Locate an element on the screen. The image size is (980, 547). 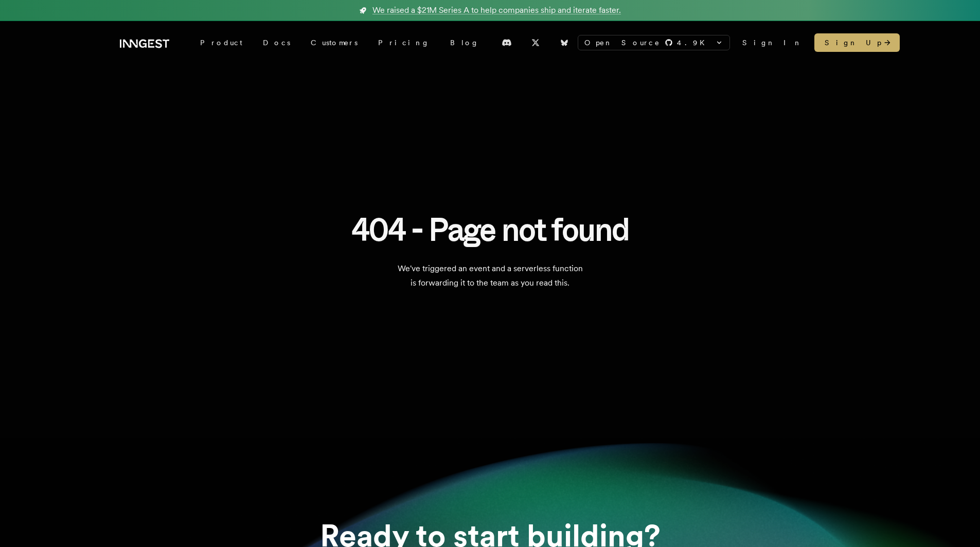
a: X is located at coordinates (535, 42).